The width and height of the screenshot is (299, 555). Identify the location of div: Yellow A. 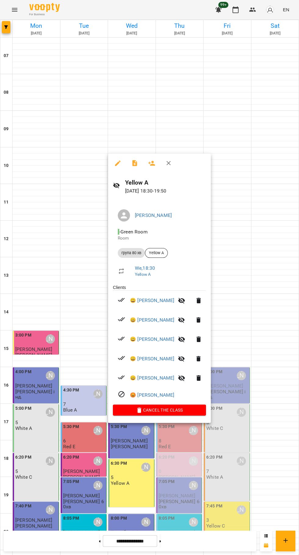
(156, 253).